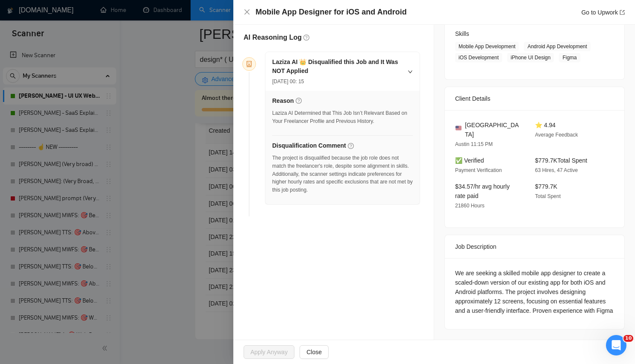 This screenshot has width=635, height=364. Describe the element at coordinates (622, 12) in the screenshot. I see `span: export` at that location.